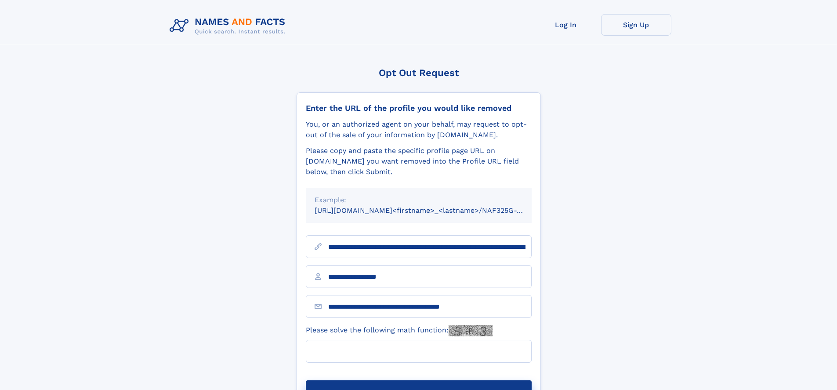  Describe the element at coordinates (399, 330) in the screenshot. I see `label: Please solve the following math function:` at that location.